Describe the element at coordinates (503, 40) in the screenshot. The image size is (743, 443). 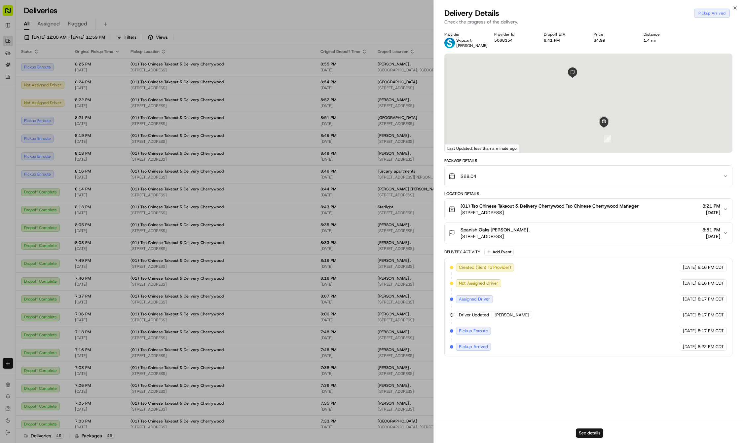
I see `button: 5068354` at that location.